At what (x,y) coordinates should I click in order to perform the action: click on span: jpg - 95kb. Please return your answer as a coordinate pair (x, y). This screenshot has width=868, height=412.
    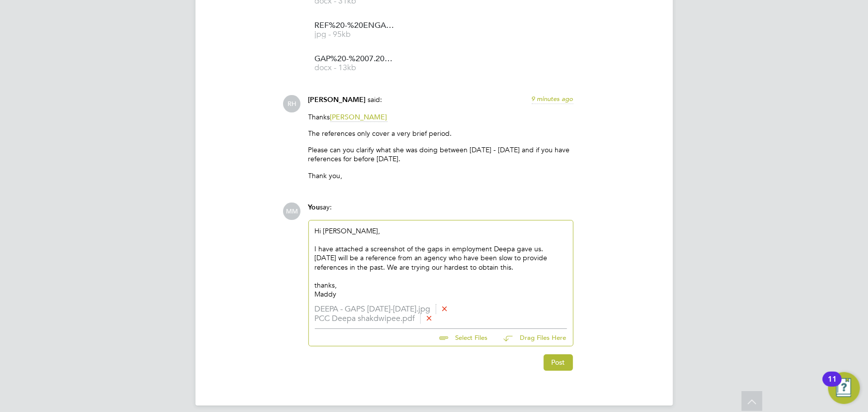
    Looking at the image, I should click on (355, 34).